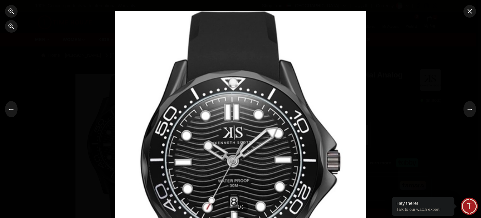  What do you see at coordinates (423, 203) in the screenshot?
I see `div: Hey there!` at bounding box center [423, 203].